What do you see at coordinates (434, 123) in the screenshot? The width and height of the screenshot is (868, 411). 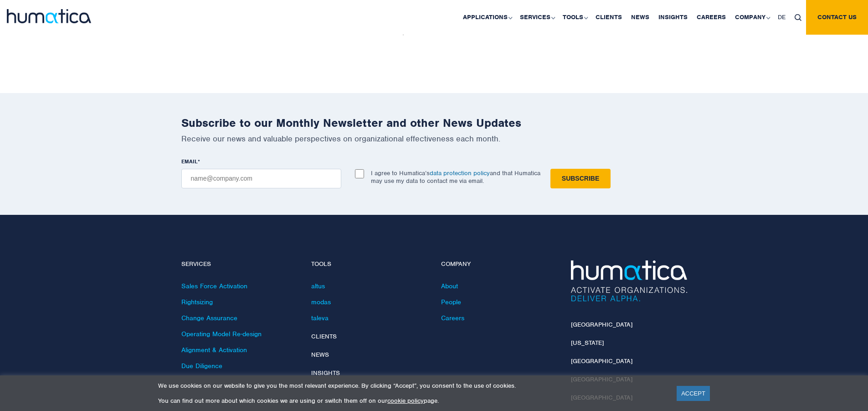 I see `h2: Subscribe to our Monthly Newsletter and other News Updates` at bounding box center [434, 123].